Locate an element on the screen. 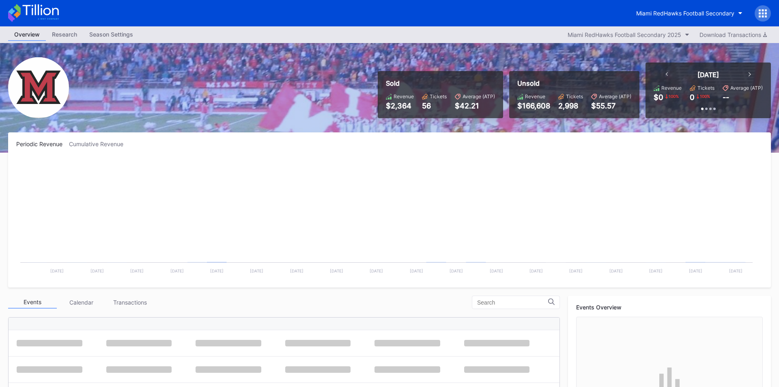 This screenshot has height=387, width=779. svg: Chart title is located at coordinates (386, 218).